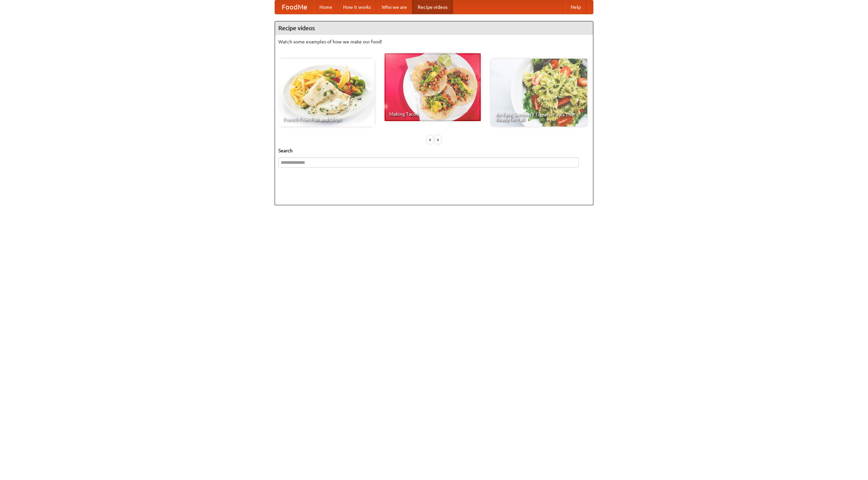 The width and height of the screenshot is (868, 480). Describe the element at coordinates (294, 7) in the screenshot. I see `a: FoodMe` at that location.